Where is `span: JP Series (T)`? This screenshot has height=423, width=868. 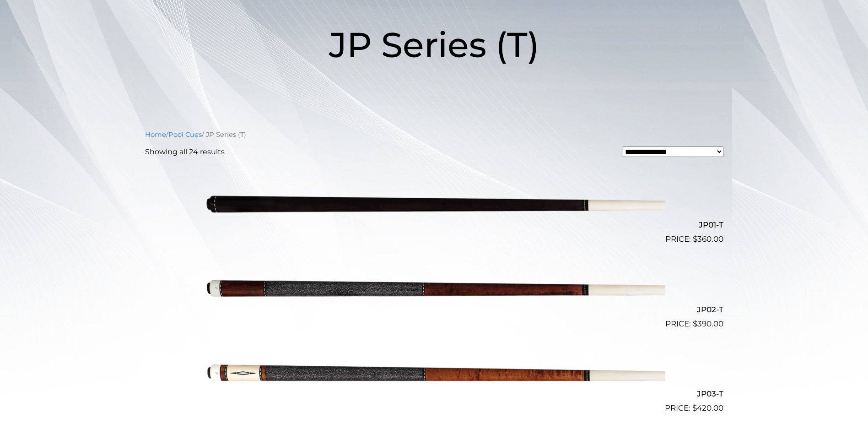
span: JP Series (T) is located at coordinates (434, 44).